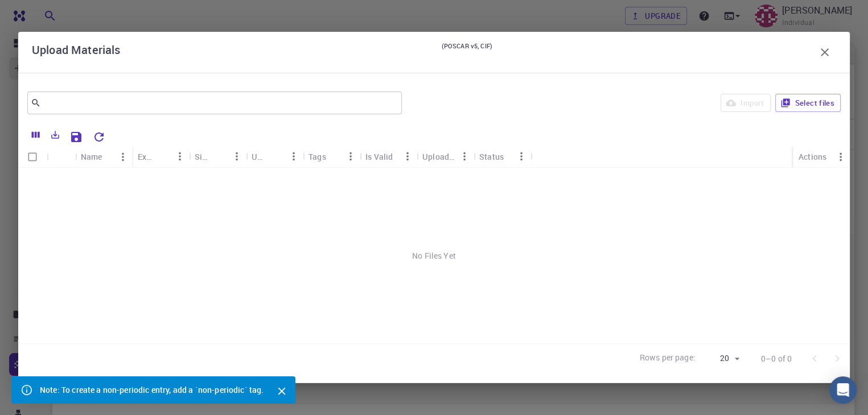 This screenshot has width=868, height=415. Describe the element at coordinates (151, 390) in the screenshot. I see `div: Note: To create a non-periodic entry, add a `non-periodic` tag.` at that location.